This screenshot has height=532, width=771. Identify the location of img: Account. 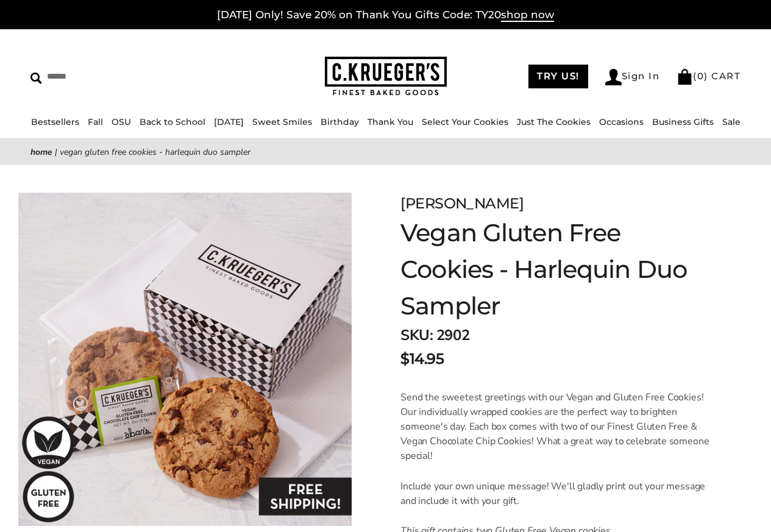
(614, 77).